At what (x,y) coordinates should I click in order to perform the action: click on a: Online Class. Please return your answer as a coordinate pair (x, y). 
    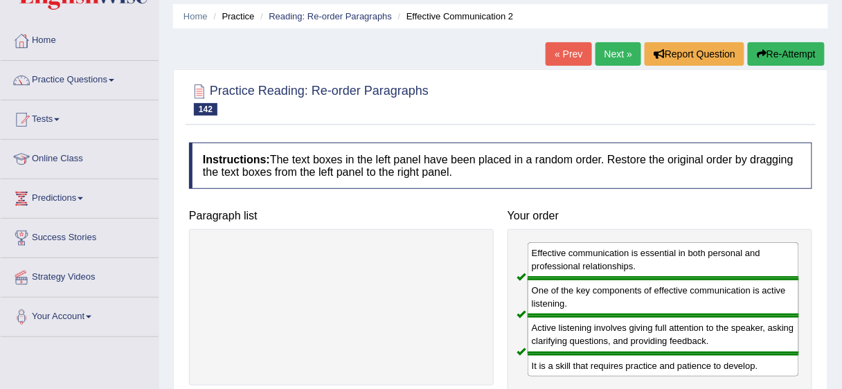
    Looking at the image, I should click on (80, 157).